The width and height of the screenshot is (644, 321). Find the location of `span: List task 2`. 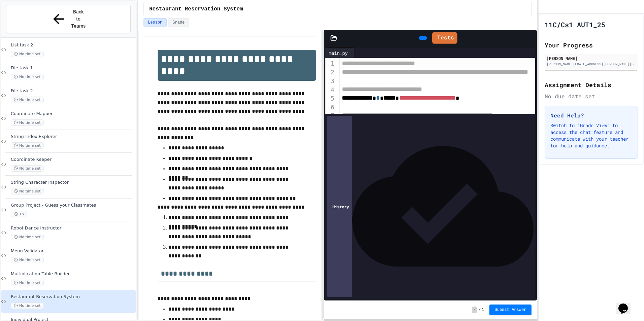

span: List task 2 is located at coordinates (73, 45).